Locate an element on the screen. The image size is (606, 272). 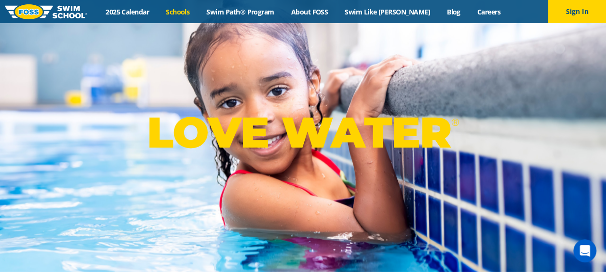
img: FOSS Swim School Logo is located at coordinates (46, 12).